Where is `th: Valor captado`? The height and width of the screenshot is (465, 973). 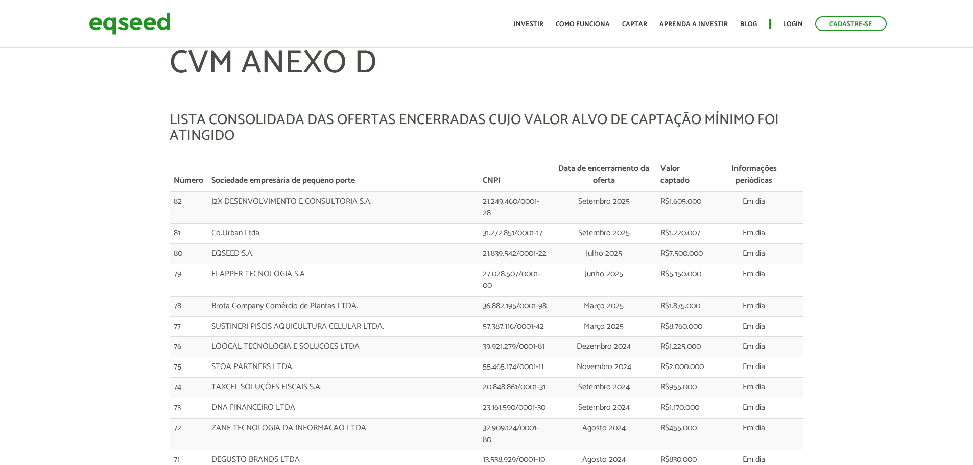
th: Valor captado is located at coordinates (685, 175).